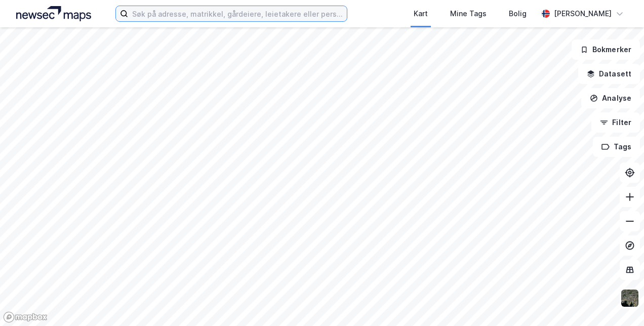 The image size is (644, 326). What do you see at coordinates (619, 302) in the screenshot?
I see `div: Kontrollprogram for chat` at bounding box center [619, 302].